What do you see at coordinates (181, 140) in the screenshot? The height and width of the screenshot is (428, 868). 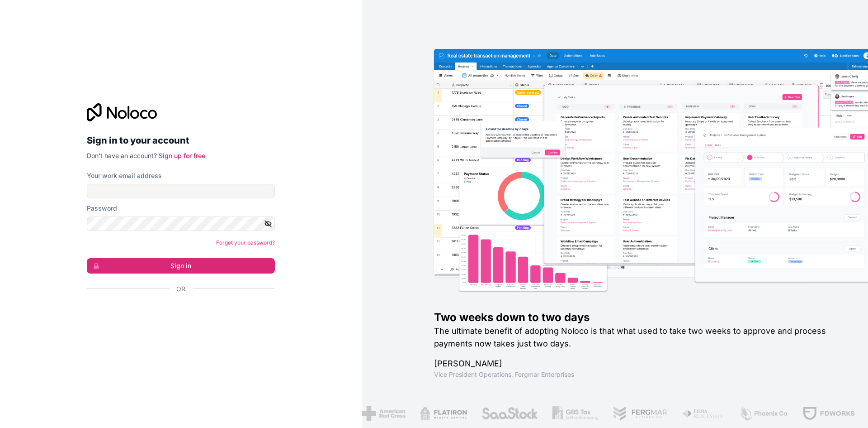 I see `h2: Sign in to your account` at bounding box center [181, 140].